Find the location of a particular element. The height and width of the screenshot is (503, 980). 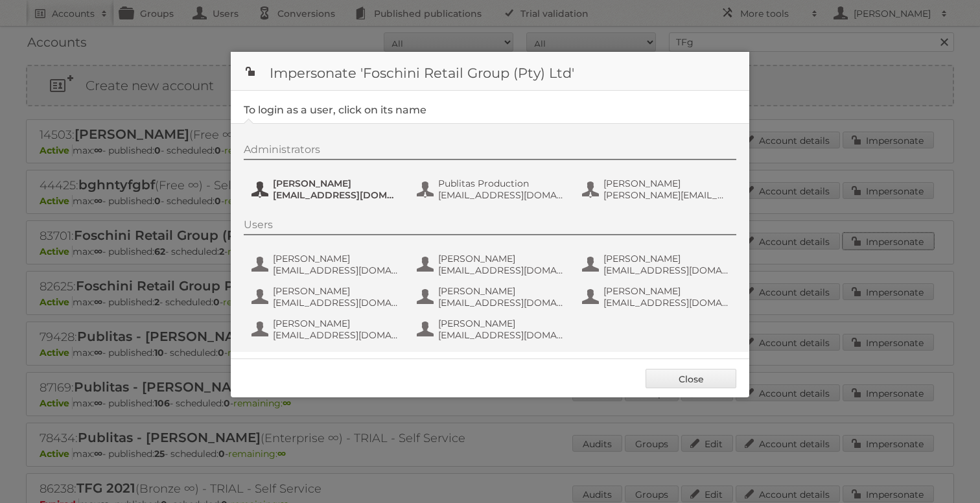

span: Publitas Production is located at coordinates (501, 183).